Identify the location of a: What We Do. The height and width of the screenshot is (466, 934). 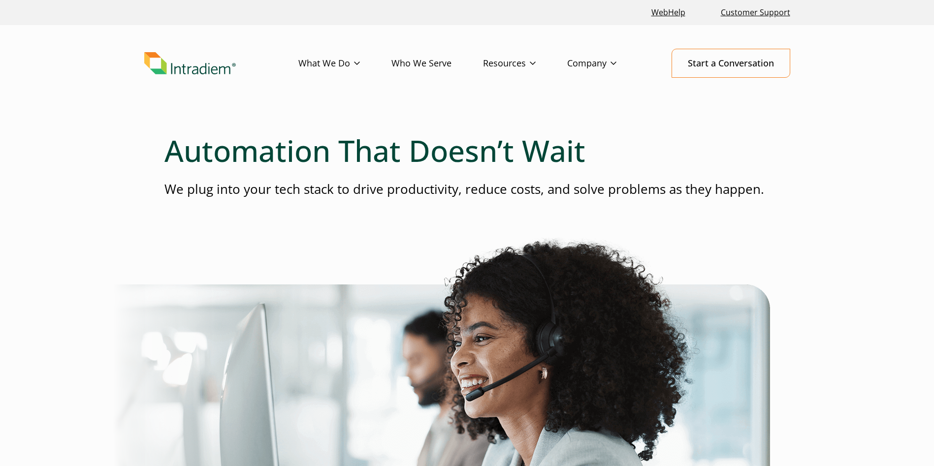
(345, 64).